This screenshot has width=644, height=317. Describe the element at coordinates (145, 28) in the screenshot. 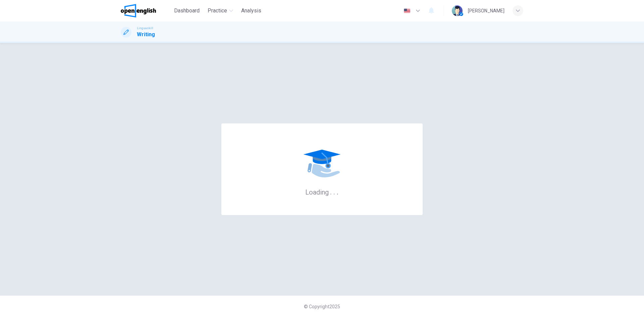

I see `span: Linguaskill` at that location.